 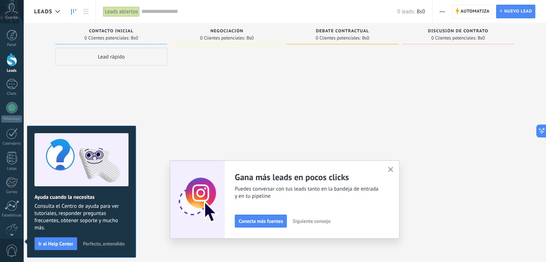 What do you see at coordinates (12, 215) in the screenshot?
I see `div: Estadísticas` at bounding box center [12, 215].